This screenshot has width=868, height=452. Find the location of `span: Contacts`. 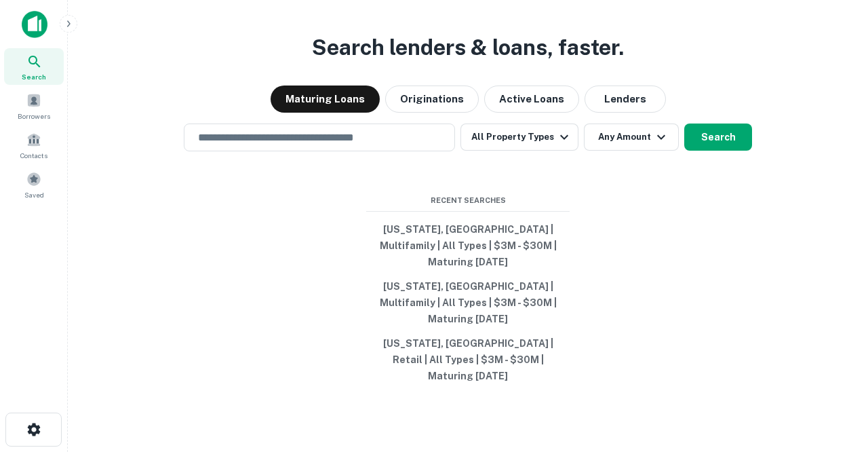

span: Contacts is located at coordinates (34, 155).